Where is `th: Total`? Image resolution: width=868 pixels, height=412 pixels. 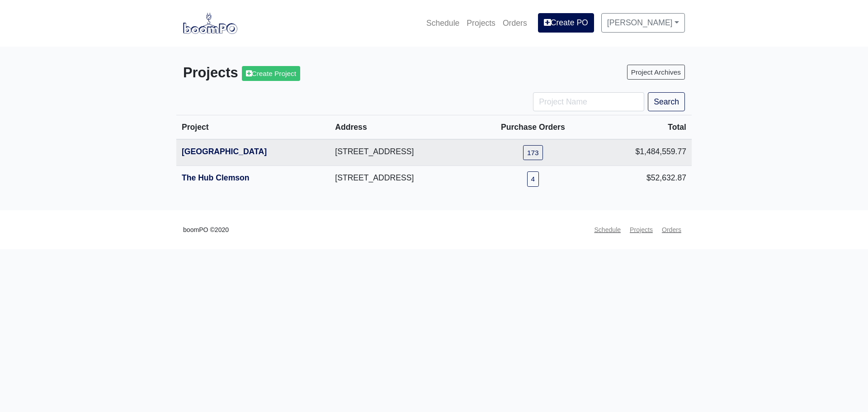 th: Total is located at coordinates (643, 127).